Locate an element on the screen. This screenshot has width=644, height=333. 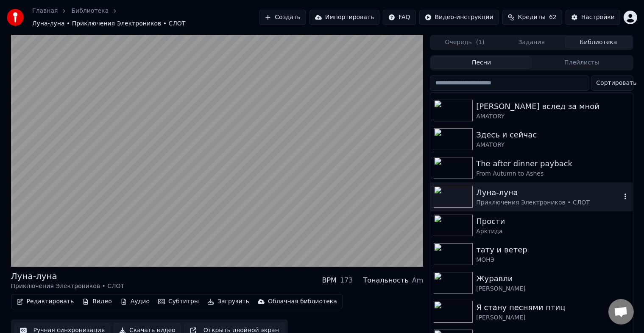
div: тату и ветер is located at coordinates (553, 250).